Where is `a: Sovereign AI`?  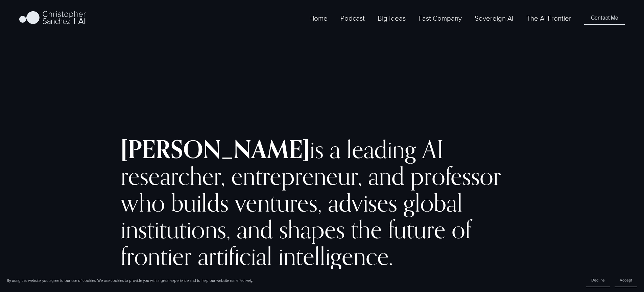 a: Sovereign AI is located at coordinates (494, 18).